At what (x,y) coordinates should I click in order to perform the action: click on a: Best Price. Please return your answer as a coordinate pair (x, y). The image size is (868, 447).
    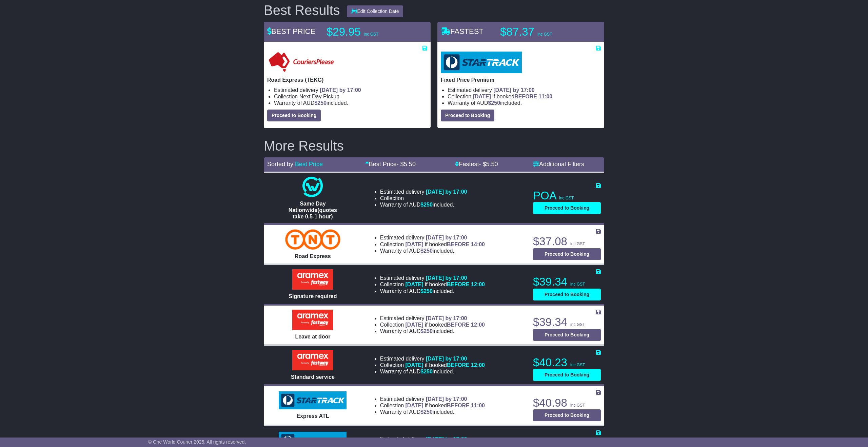
    Looking at the image, I should click on (309, 164).